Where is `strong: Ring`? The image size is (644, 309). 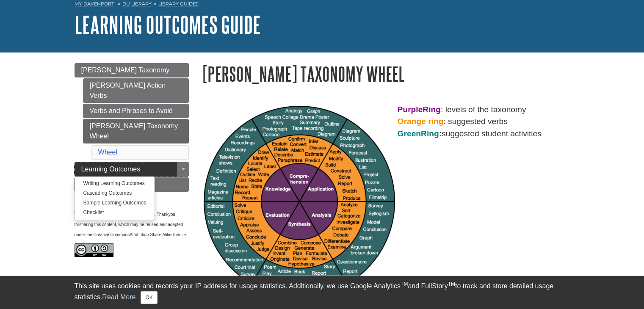 strong: Ring is located at coordinates (432, 109).